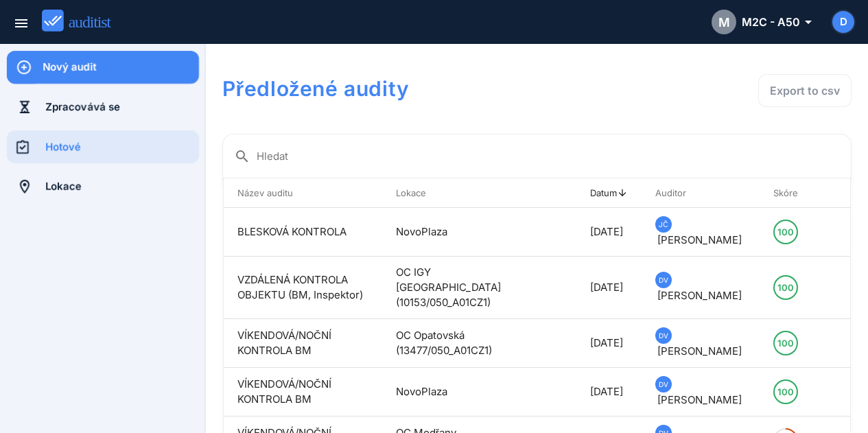 This screenshot has width=868, height=433. I want to click on div: Export to csv, so click(805, 90).